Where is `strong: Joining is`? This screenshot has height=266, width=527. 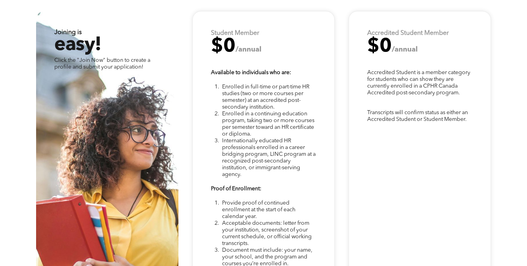 strong: Joining is is located at coordinates (68, 32).